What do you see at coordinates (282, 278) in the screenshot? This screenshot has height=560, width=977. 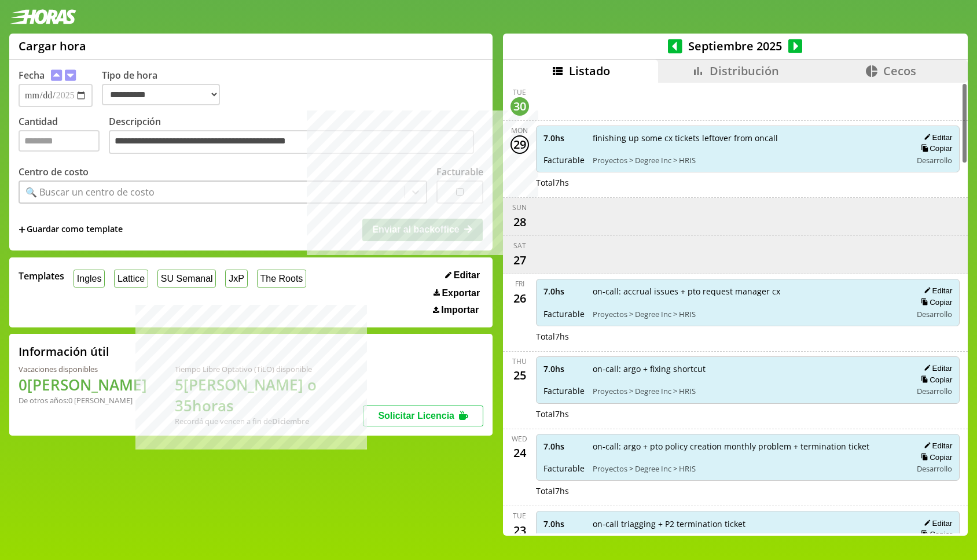 I see `button: The Roots` at bounding box center [282, 278].